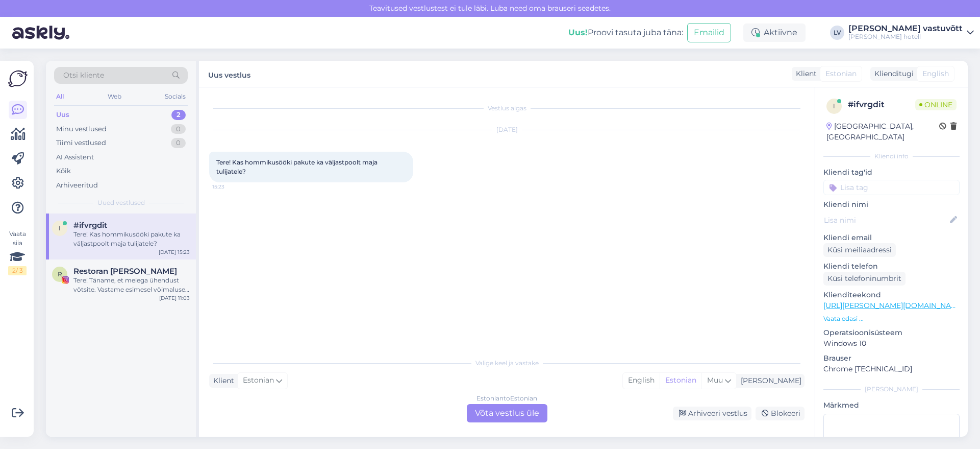  What do you see at coordinates (881, 105) in the screenshot?
I see `div: # ifvrgdit` at bounding box center [881, 105].